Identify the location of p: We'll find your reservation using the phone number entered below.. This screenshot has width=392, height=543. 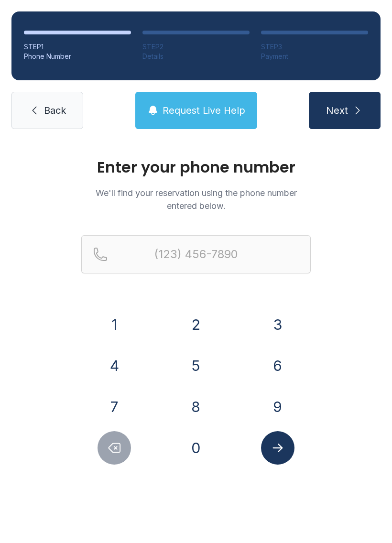
(196, 199).